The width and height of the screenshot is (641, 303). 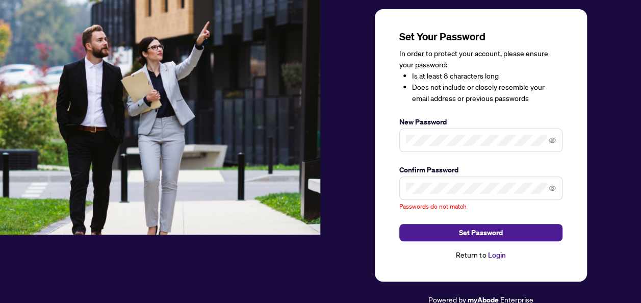 What do you see at coordinates (433, 206) in the screenshot?
I see `span: Passwords do not match` at bounding box center [433, 206].